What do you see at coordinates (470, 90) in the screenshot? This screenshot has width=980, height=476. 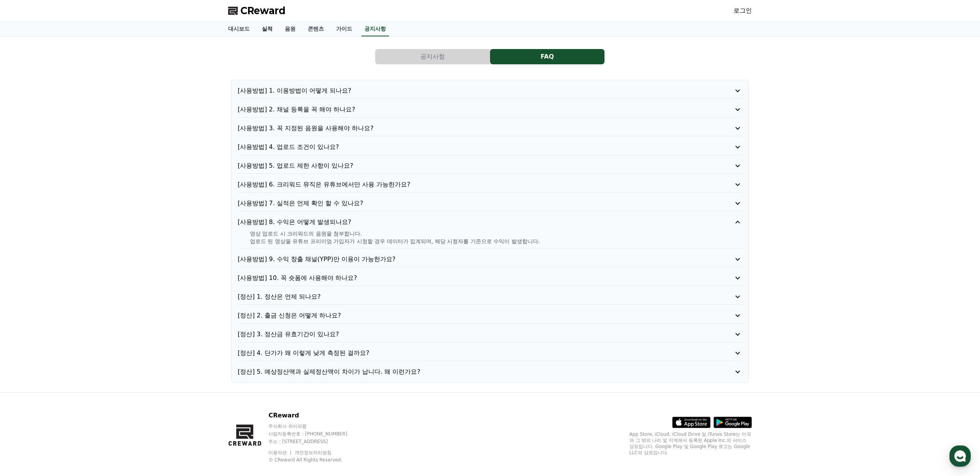 I see `p: [사용방법] 1. 이용방법이 어떻게 되나요?` at bounding box center [470, 90].